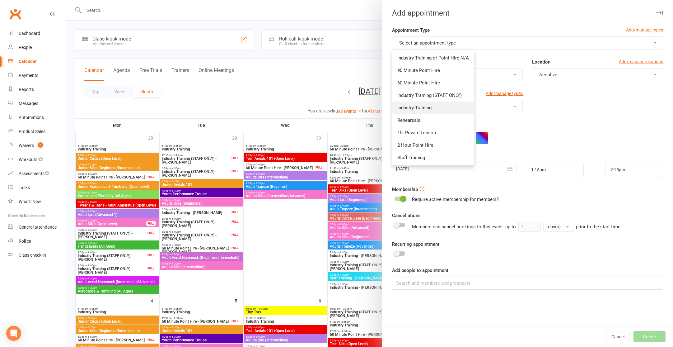 The width and height of the screenshot is (673, 347). Describe the element at coordinates (433, 58) in the screenshot. I see `span: Industry Training or Point Hire N/A` at that location.